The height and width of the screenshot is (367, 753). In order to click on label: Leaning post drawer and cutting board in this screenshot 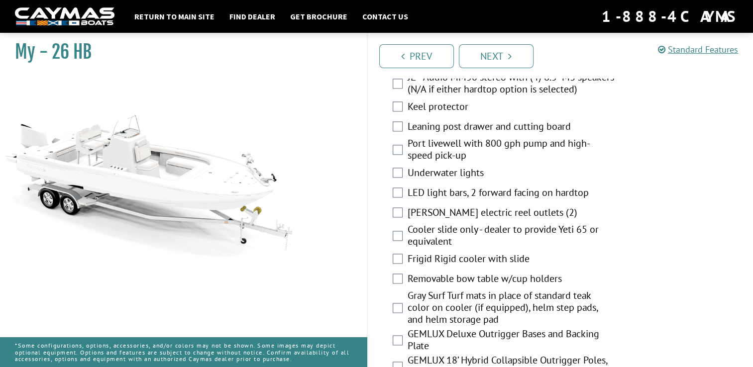, I will do `click(511, 127)`.